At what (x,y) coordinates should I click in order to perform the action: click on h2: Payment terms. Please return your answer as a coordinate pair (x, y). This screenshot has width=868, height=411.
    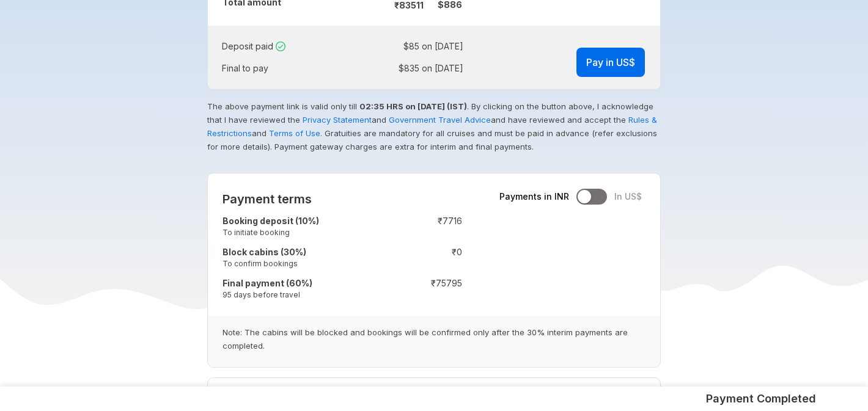
    Looking at the image, I should click on (342, 199).